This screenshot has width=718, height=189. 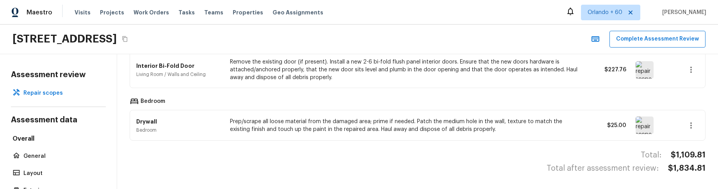 I want to click on h4: Assessment data, so click(x=58, y=121).